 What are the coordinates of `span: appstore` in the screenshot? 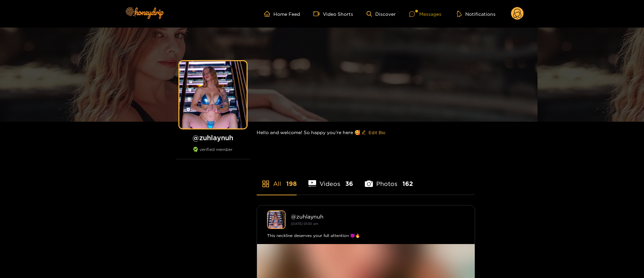 It's located at (266, 184).